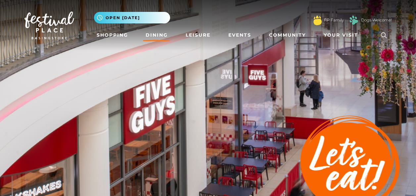  Describe the element at coordinates (341, 35) in the screenshot. I see `span: Your Visit` at that location.